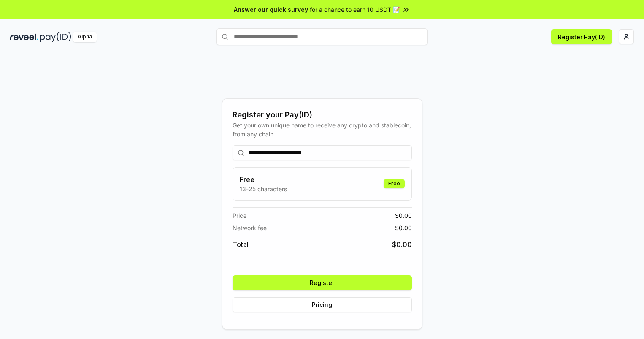 The image size is (644, 339). What do you see at coordinates (322, 130) in the screenshot?
I see `div: Get your own unique name to receive any crypto and stablecoin, from any chain` at bounding box center [322, 130].